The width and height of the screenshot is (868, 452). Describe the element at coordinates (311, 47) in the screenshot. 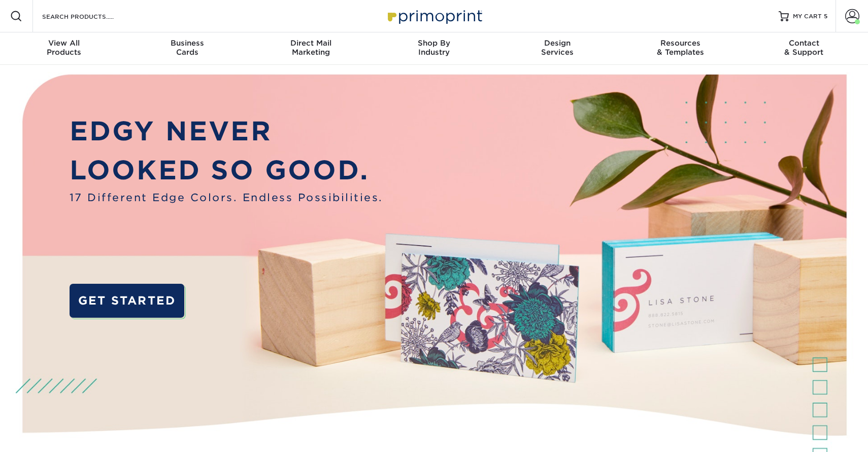

I see `div: Marketing` at that location.